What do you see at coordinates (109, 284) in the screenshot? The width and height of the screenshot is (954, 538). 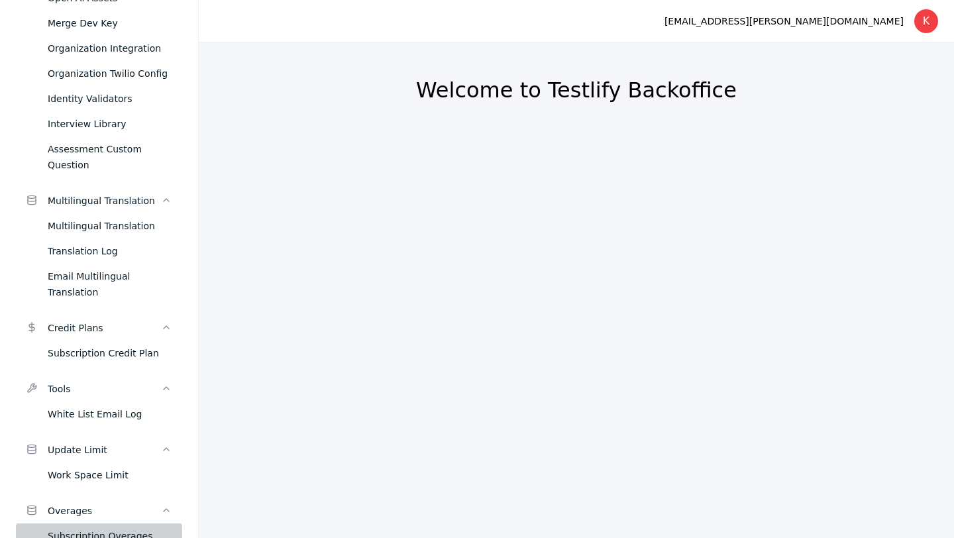 I see `div: Email Multilingual Translation` at bounding box center [109, 284].